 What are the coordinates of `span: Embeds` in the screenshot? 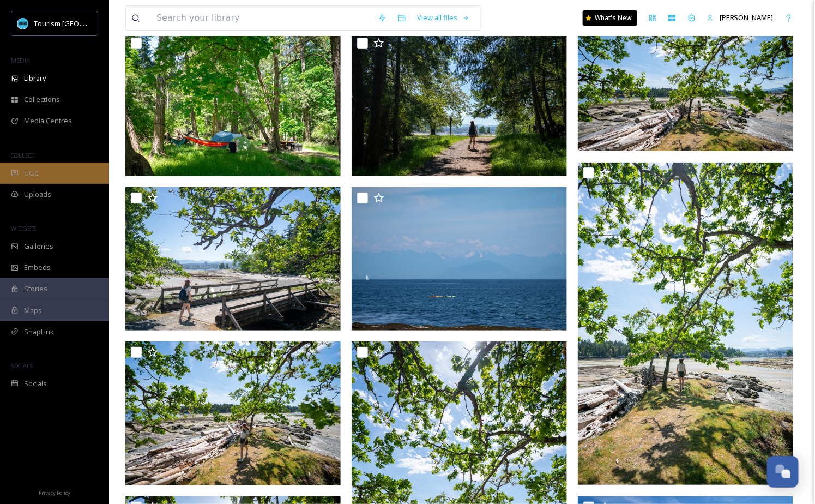 It's located at (37, 267).